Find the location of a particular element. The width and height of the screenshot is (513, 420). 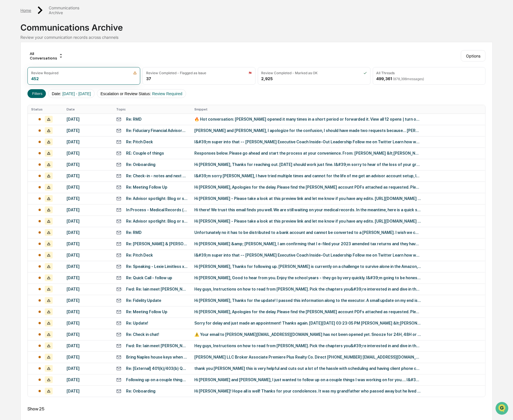

div: 452 is located at coordinates (35, 78).